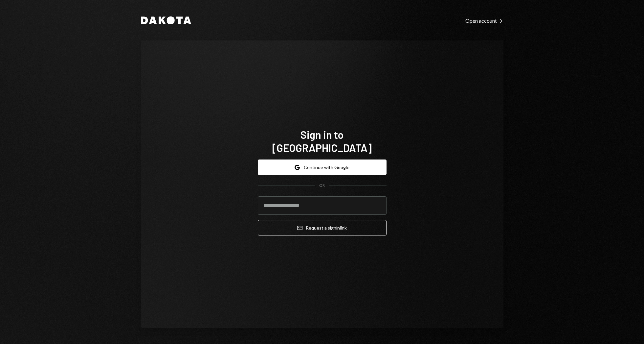 The width and height of the screenshot is (644, 344). What do you see at coordinates (322, 227) in the screenshot?
I see `button: Request a signinlink` at bounding box center [322, 227].